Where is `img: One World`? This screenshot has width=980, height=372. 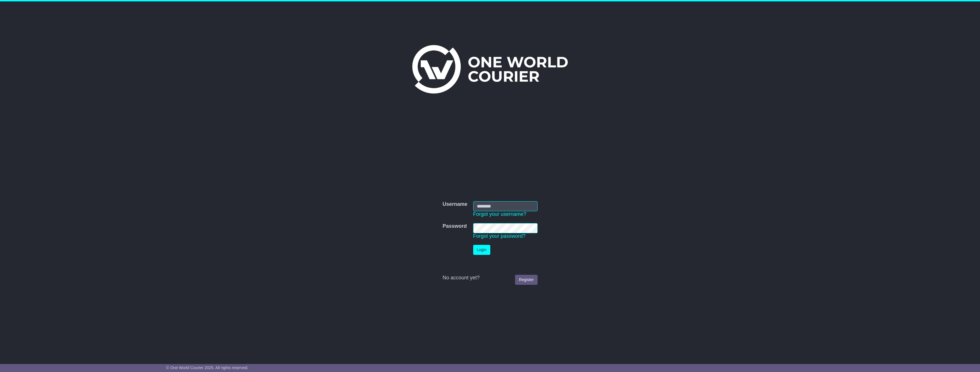 img: One World is located at coordinates (490, 69).